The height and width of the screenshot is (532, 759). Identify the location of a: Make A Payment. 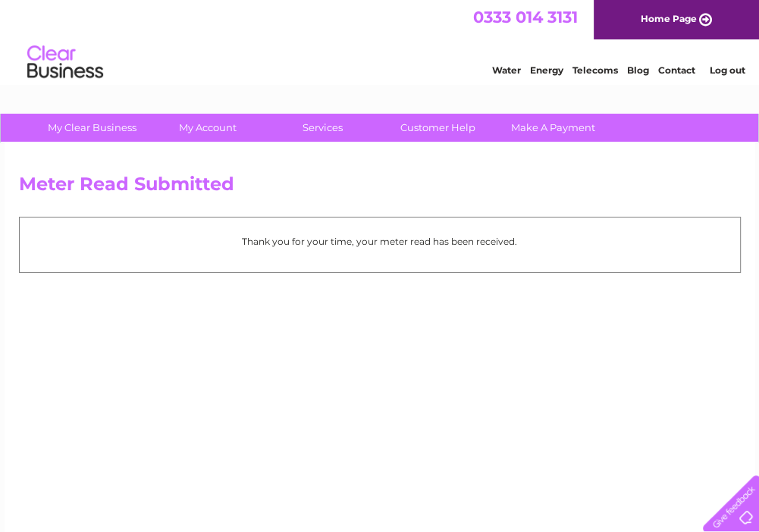
(553, 127).